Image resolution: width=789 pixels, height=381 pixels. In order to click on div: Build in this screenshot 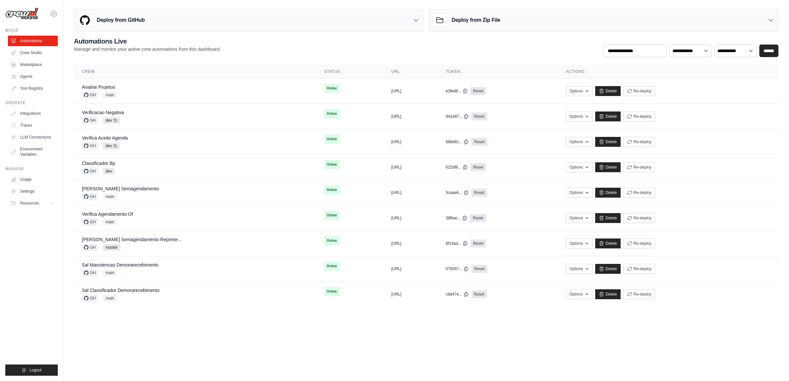, I will do `click(31, 30)`.